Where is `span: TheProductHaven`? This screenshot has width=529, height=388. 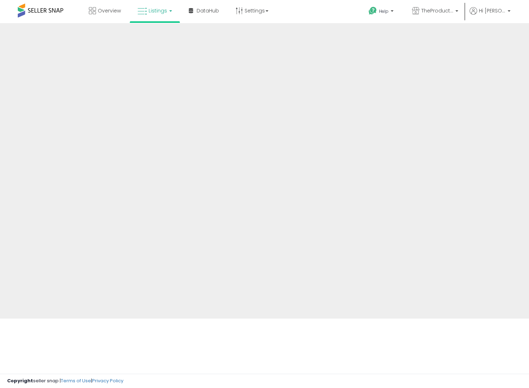
span: TheProductHaven is located at coordinates (437, 11).